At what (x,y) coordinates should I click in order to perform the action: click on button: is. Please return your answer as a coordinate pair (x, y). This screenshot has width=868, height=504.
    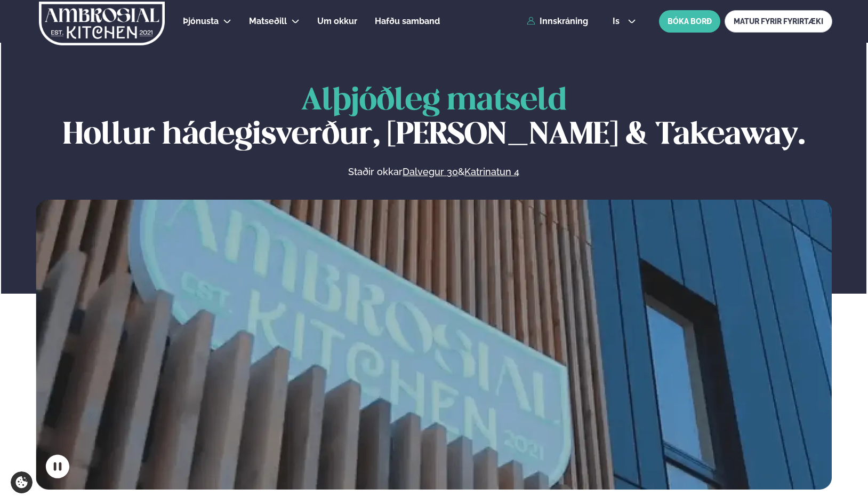
    Looking at the image, I should click on (624, 21).